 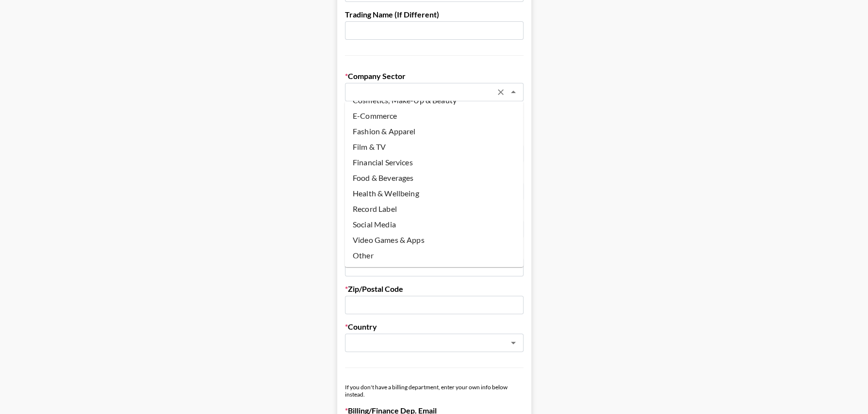 I want to click on li: Health & Wellbeing, so click(x=434, y=193).